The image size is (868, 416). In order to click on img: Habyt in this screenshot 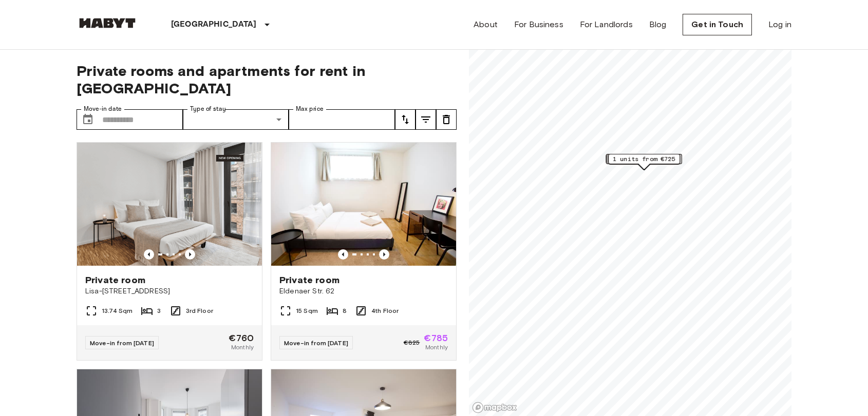, I will do `click(107, 23)`.